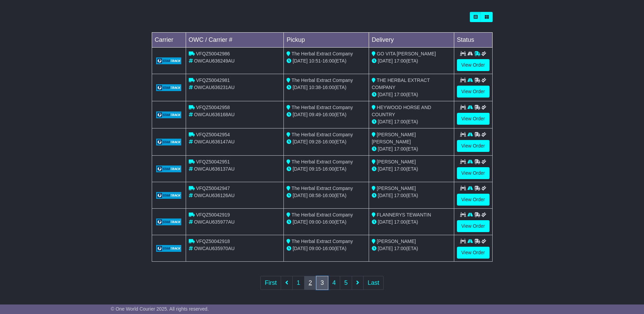 This screenshot has width=644, height=314. Describe the element at coordinates (215, 61) in the screenshot. I see `span: OWCAU636249AU` at that location.